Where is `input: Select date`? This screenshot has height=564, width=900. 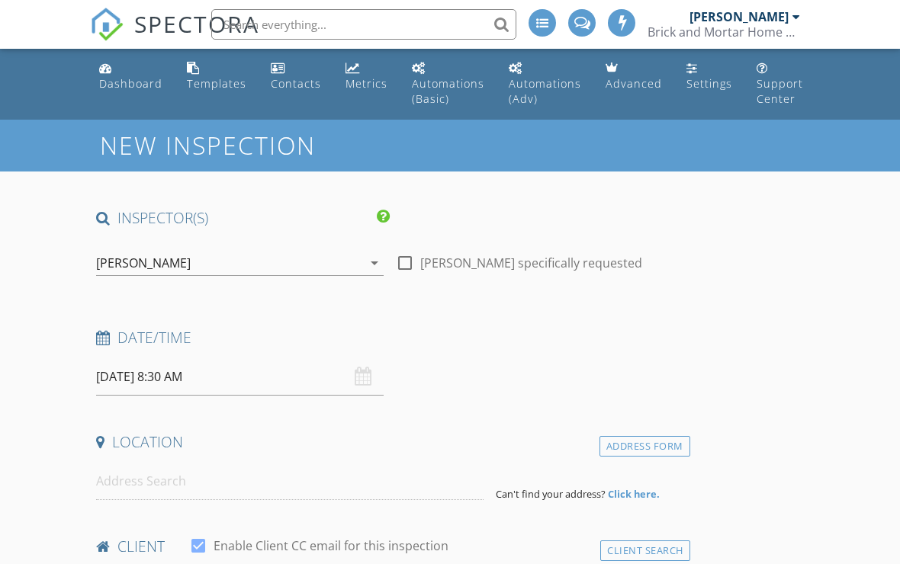 input: Select date is located at coordinates (239, 377).